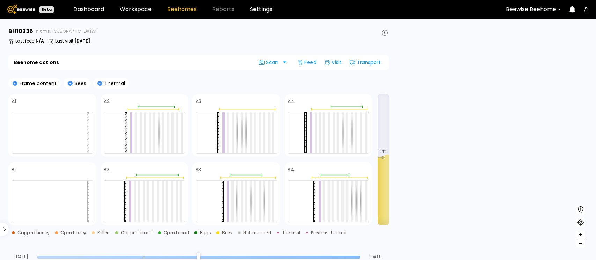 Image resolution: width=596 pixels, height=260 pixels. I want to click on h4: B3, so click(198, 170).